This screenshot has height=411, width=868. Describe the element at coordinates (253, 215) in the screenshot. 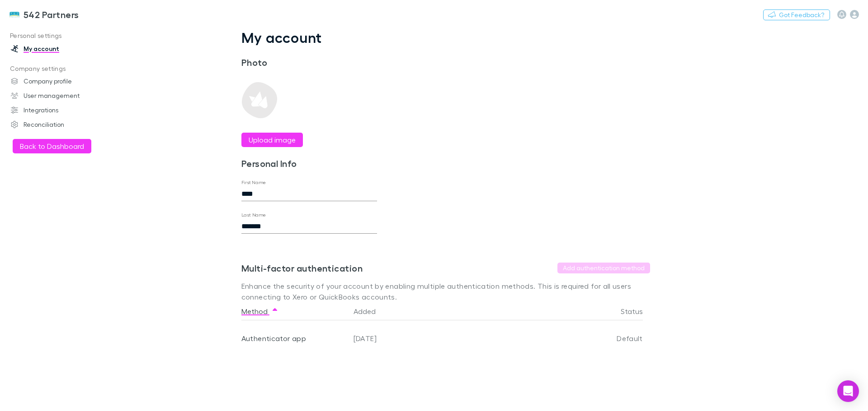

I see `label: Last Name` at that location.